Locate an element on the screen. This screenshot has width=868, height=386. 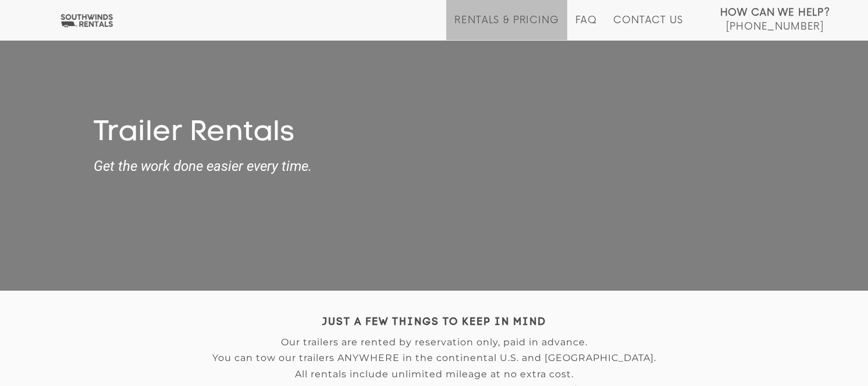
h1: Trailer Rentals is located at coordinates (434, 134).